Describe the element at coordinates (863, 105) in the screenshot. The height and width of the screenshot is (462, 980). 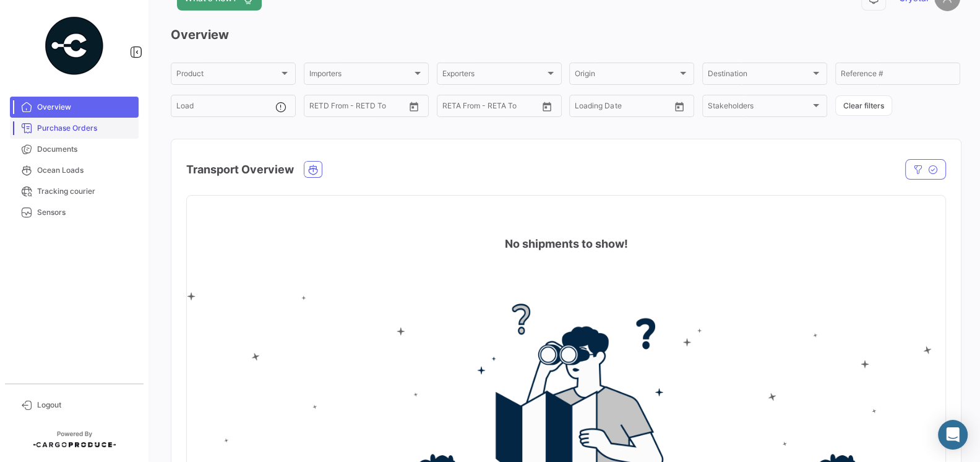
I see `button: Clear filters` at that location.